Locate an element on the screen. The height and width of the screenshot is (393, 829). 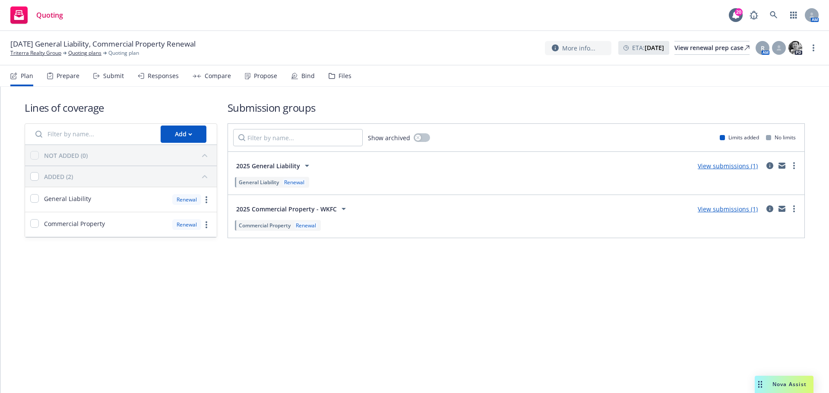
button: 2025 General Liability is located at coordinates (274, 166).